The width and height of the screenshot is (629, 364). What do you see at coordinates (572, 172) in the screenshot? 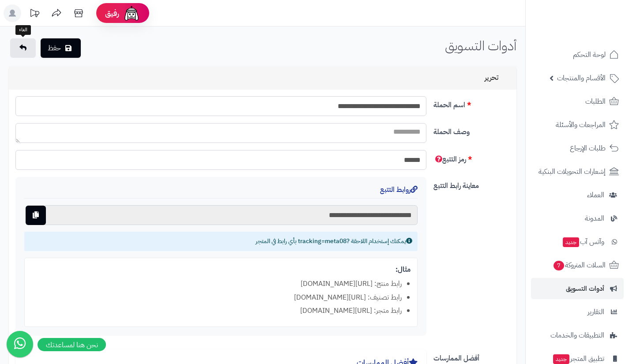
I see `span: إشعارات التحويلات البنكية` at bounding box center [572, 172].